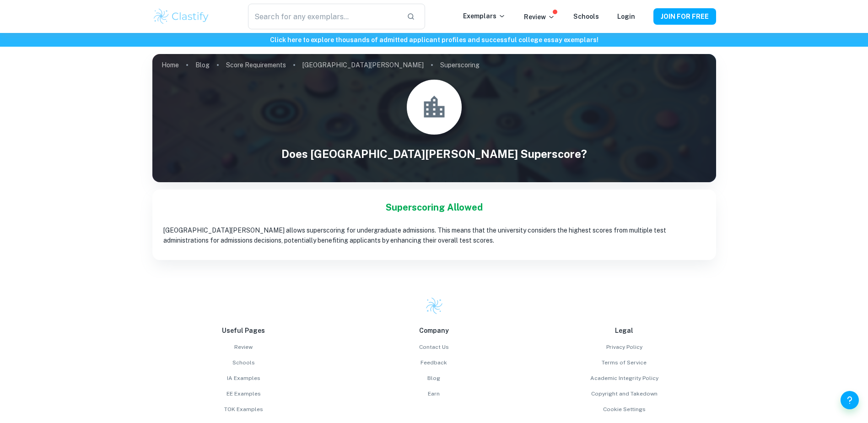  What do you see at coordinates (624, 394) in the screenshot?
I see `a: Copyright and Takedown` at bounding box center [624, 394].